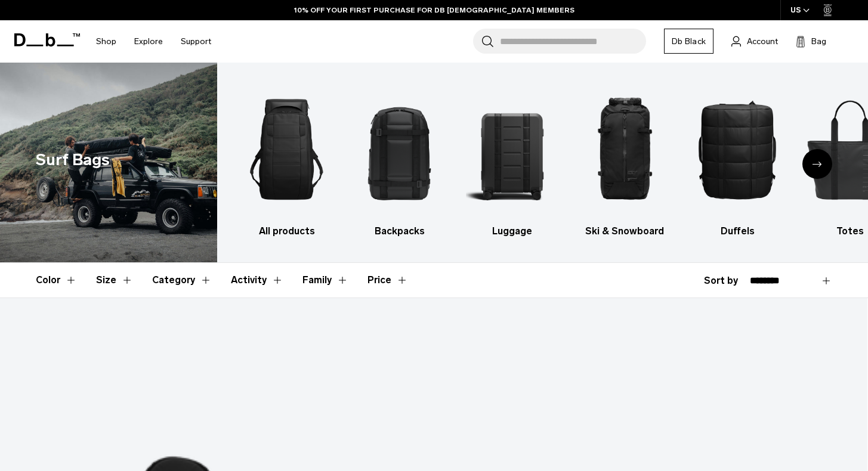 This screenshot has width=868, height=471. I want to click on h3: Luggage, so click(512, 231).